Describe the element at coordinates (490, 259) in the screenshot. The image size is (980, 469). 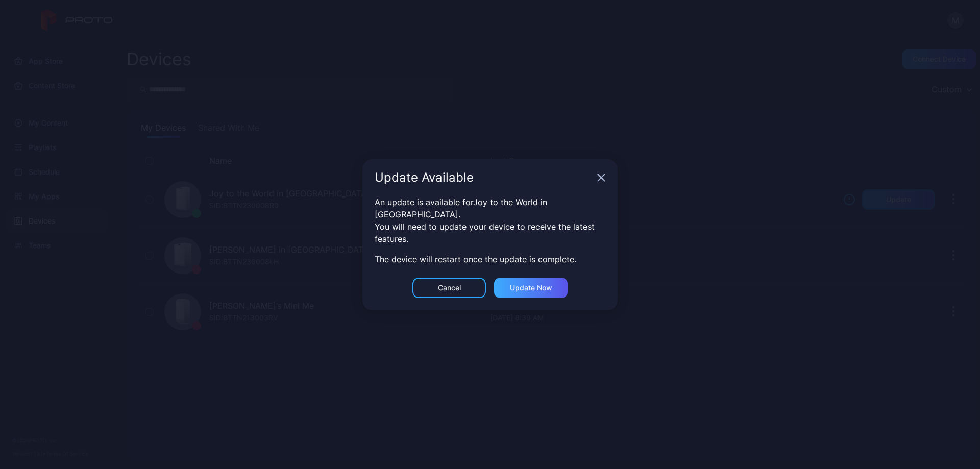
I see `div: The device will restart once the update is complete.` at that location.